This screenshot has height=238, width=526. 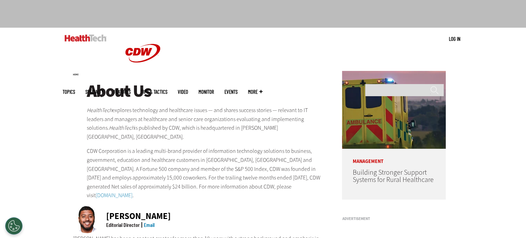 What do you see at coordinates (454, 39) in the screenshot?
I see `a: Log in` at bounding box center [454, 39].